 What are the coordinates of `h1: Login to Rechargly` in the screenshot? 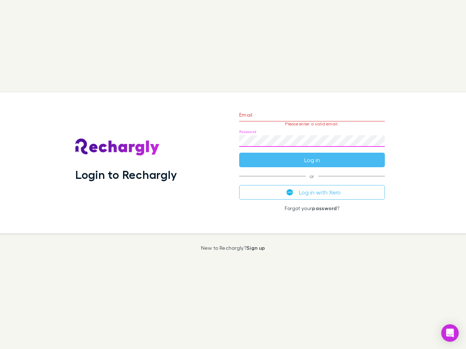 It's located at (126, 175).